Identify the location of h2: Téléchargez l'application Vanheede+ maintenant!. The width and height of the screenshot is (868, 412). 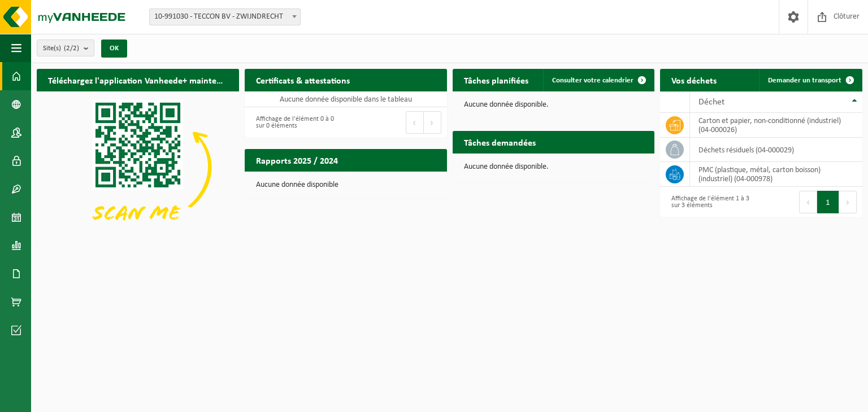
(137, 80).